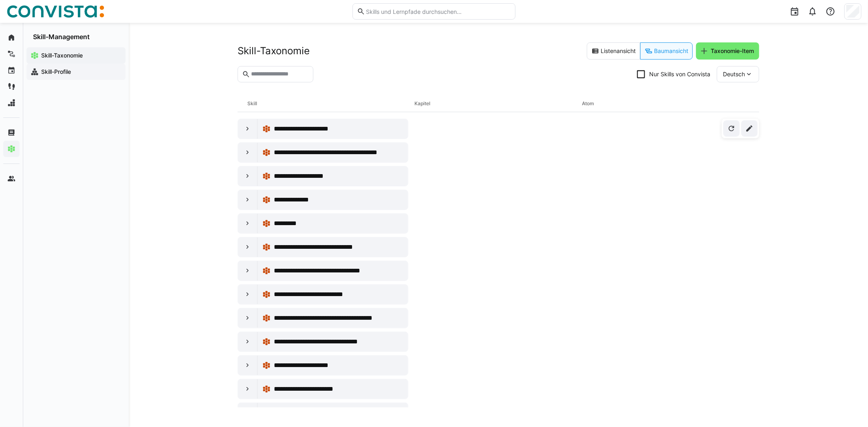  What do you see at coordinates (438, 11) in the screenshot?
I see `input: Skills und Lernpfade durchsuchen…` at bounding box center [438, 11].